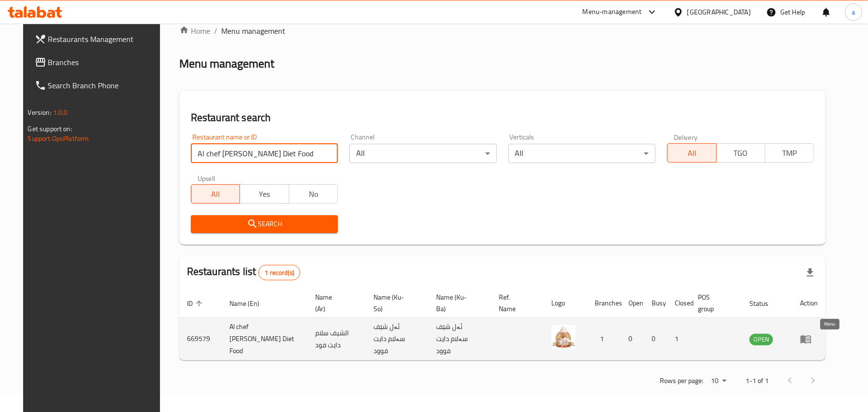  Describe the element at coordinates (503, 118) in the screenshot. I see `h2: Restaurant search` at that location.